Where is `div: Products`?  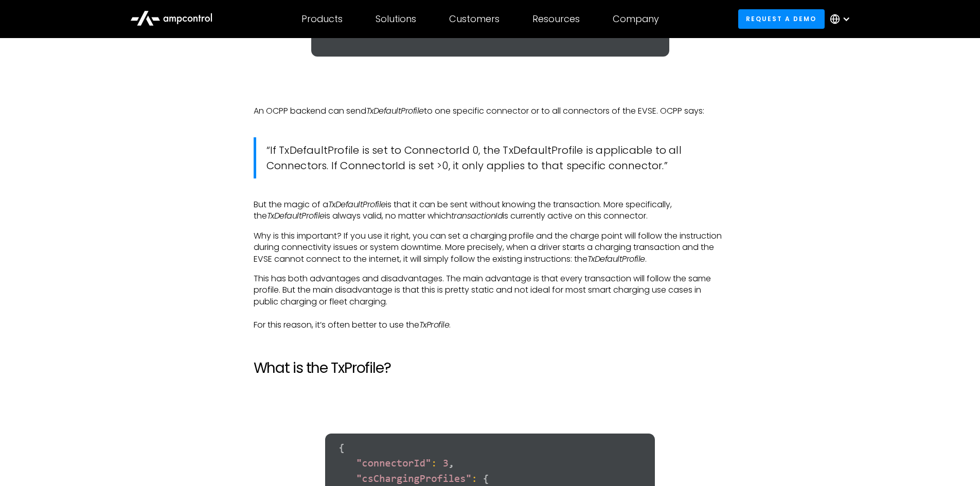
div: Products is located at coordinates (322, 19).